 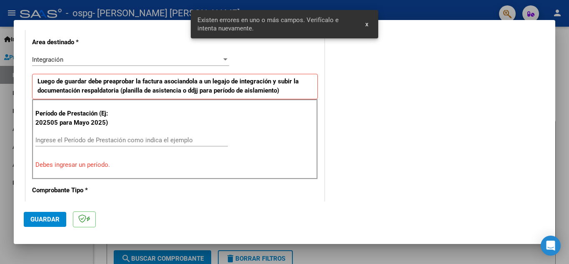 I want to click on div: Open Intercom Messenger, so click(x=550, y=245).